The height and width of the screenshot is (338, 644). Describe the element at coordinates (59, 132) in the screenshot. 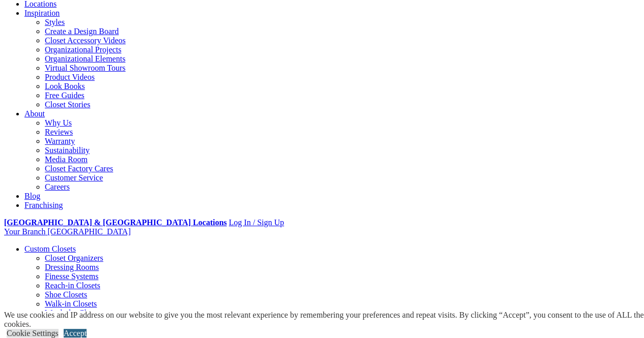

I see `a: Reviews` at that location.